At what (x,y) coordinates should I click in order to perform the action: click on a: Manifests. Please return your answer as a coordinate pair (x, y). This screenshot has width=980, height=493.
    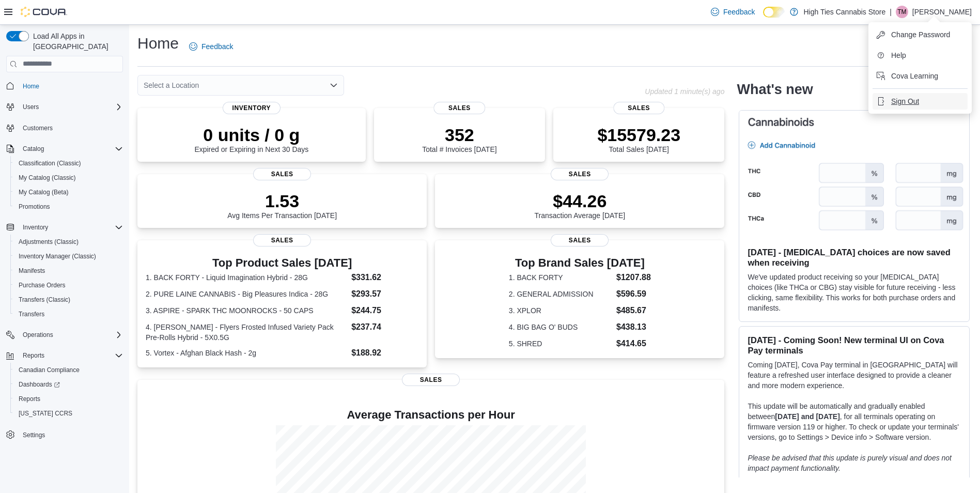
    Looking at the image, I should click on (32, 271).